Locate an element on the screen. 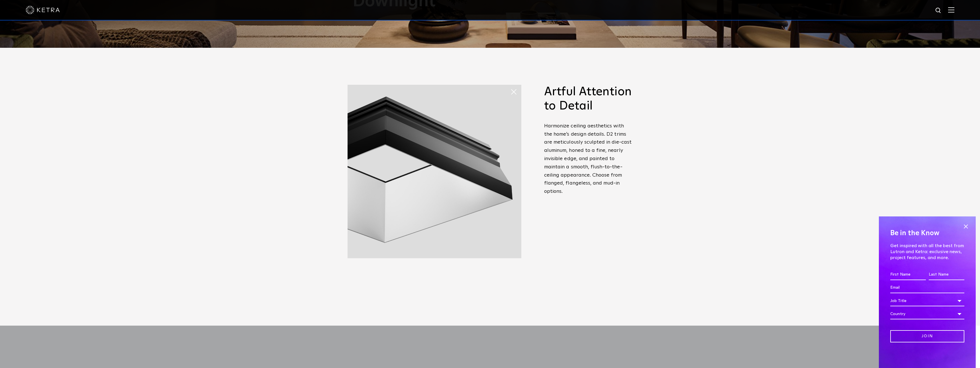 This screenshot has height=368, width=980. img: ketra-logo-2019-white is located at coordinates (43, 10).